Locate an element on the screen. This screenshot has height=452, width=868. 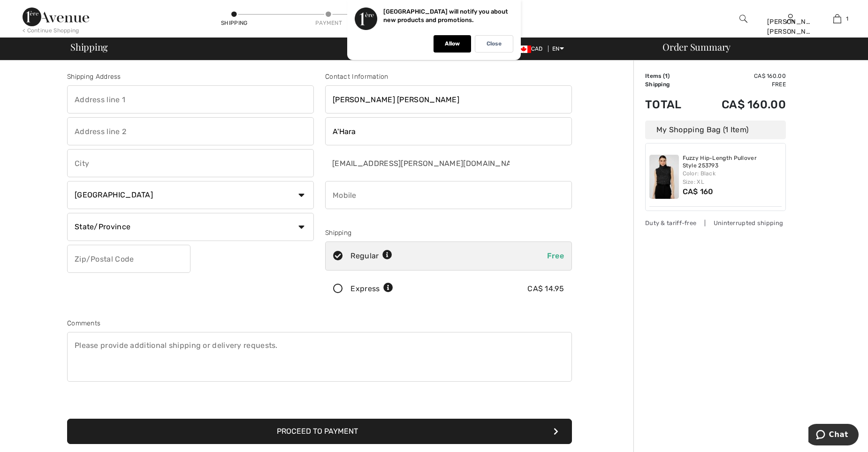
span: CA$ 160 is located at coordinates (699, 192).